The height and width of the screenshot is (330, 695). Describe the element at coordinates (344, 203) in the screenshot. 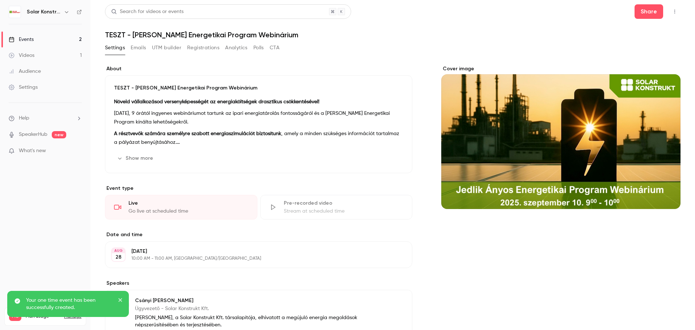

I see `div: Pre-recorded video` at that location.